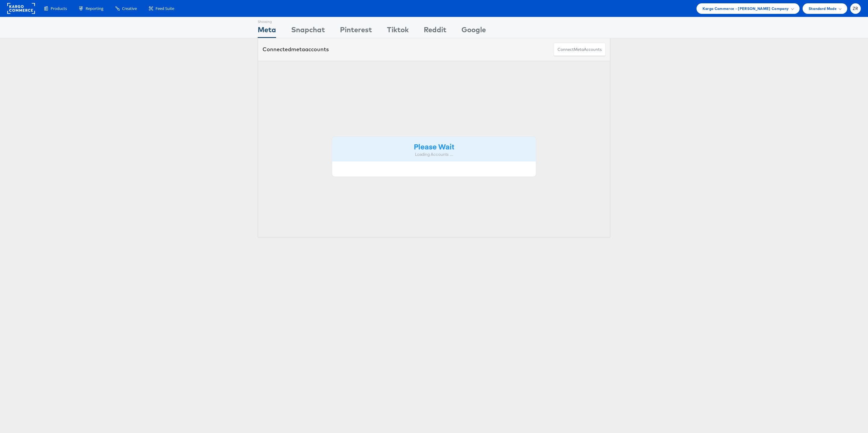 This screenshot has height=433, width=868. I want to click on span: Products, so click(59, 8).